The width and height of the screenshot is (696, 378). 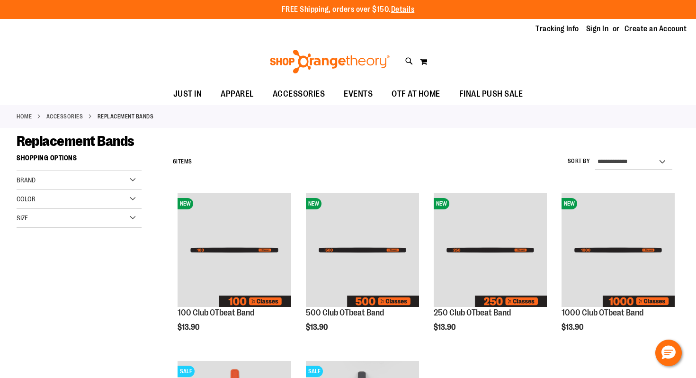 I want to click on span: Brand, so click(x=26, y=180).